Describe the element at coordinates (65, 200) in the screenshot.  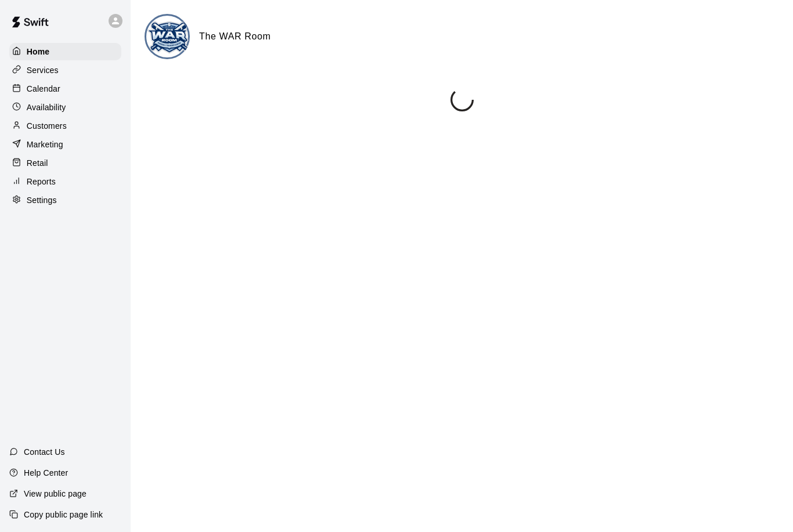
I see `a: Settings` at that location.